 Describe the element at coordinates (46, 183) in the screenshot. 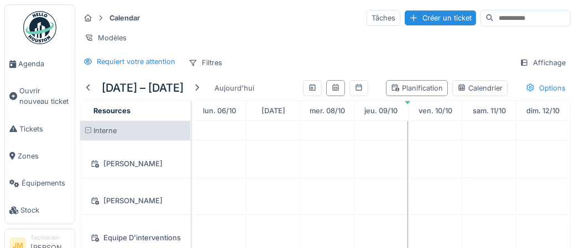

I see `span: Équipements` at that location.